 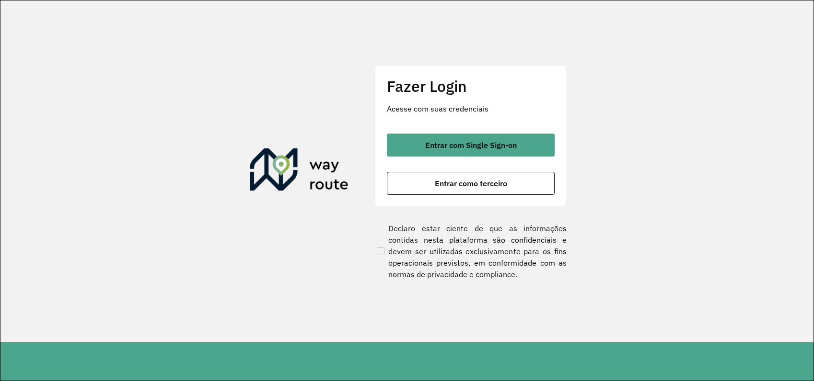 What do you see at coordinates (470, 86) in the screenshot?
I see `h2: Fazer Login` at bounding box center [470, 86].